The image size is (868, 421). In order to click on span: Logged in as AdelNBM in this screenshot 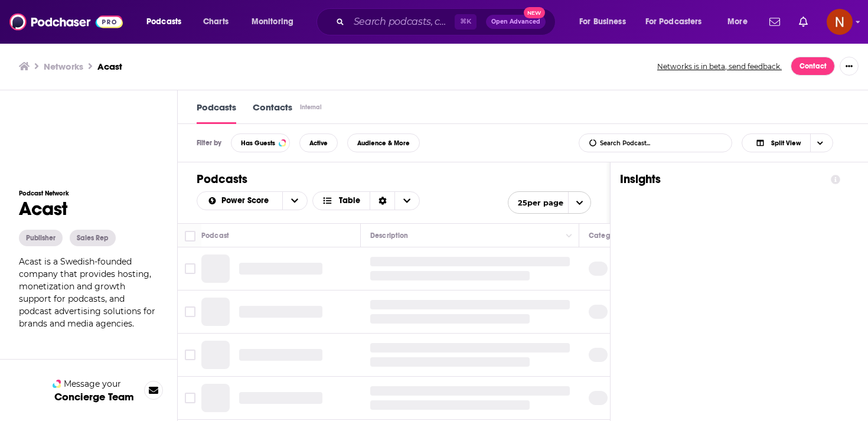, I will do `click(840, 22)`.